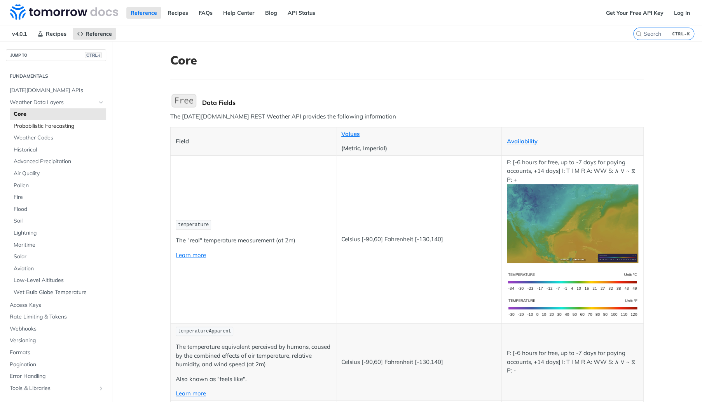 This screenshot has width=702, height=402. What do you see at coordinates (573, 362) in the screenshot?
I see `p: F: [-6 hours for free, up to -7 days for paying accounts, +14 days] I: T I M R A: WW S: ∧ ∨ ~ ⧖ P: -` at bounding box center [573, 362].